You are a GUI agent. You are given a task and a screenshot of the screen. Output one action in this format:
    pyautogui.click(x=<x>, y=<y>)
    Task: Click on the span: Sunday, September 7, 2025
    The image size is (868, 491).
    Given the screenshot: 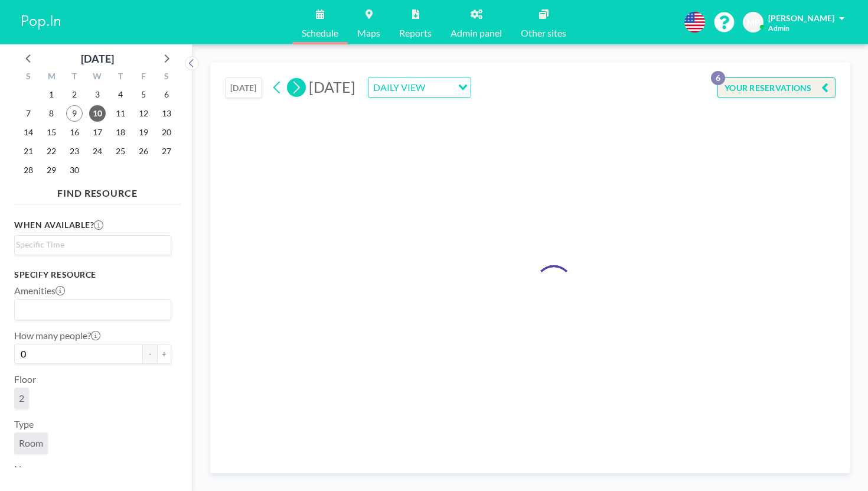 What is the action you would take?
    pyautogui.click(x=28, y=114)
    